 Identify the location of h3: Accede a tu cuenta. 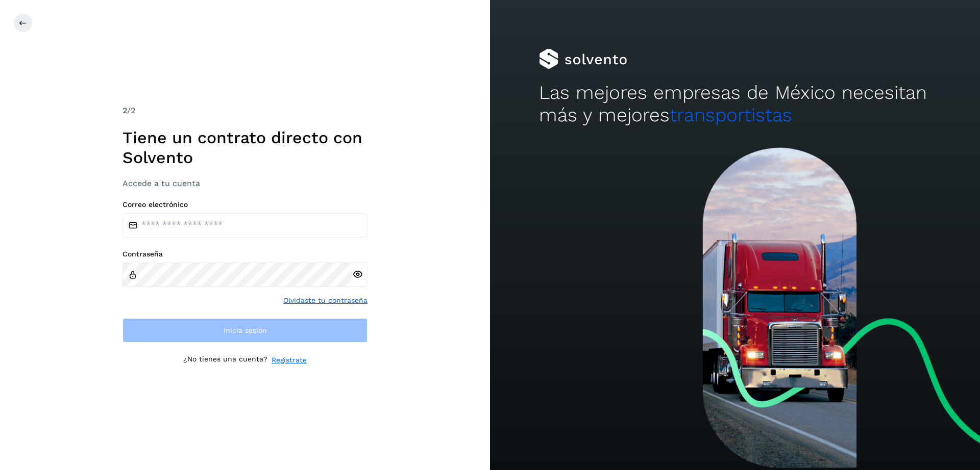
(245, 183).